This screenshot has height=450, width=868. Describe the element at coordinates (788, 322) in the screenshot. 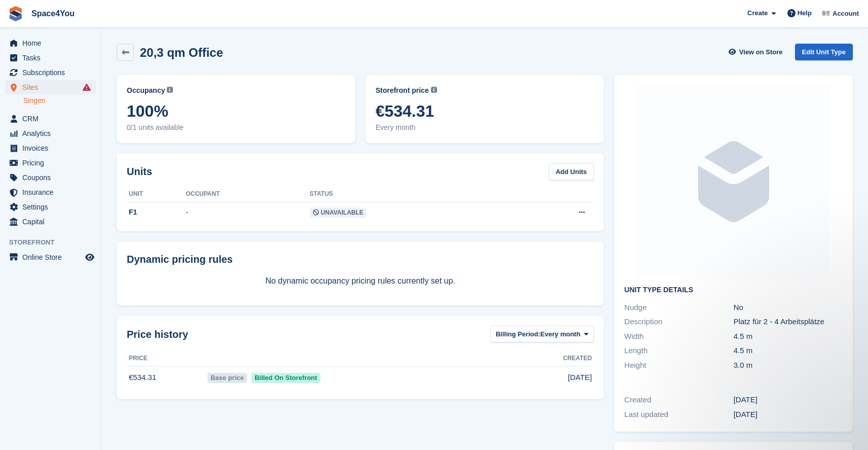

I see `div: Platz für 2 - 4 Arbeitsplätze` at that location.